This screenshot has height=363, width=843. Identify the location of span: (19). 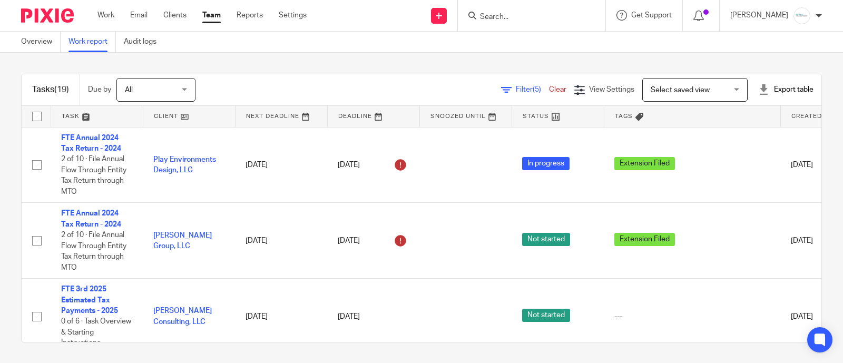
(62, 90).